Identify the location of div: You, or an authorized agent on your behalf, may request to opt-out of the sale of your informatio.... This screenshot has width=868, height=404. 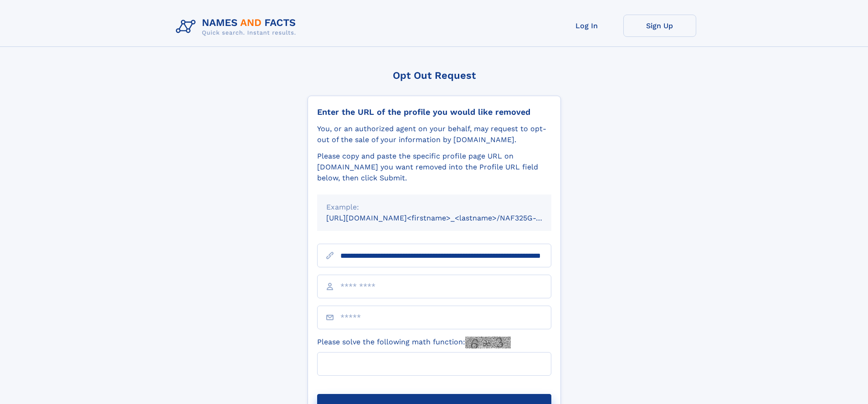
(434, 135).